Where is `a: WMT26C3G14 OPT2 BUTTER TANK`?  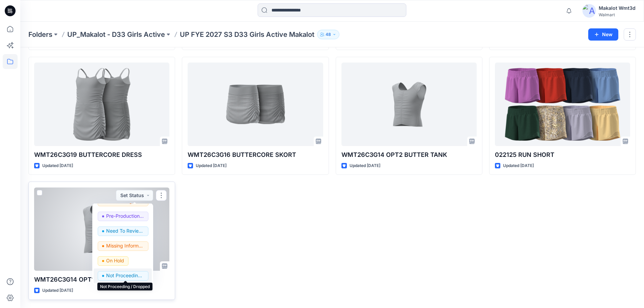
a: WMT26C3G14 OPT2 BUTTER TANK is located at coordinates (409, 105).